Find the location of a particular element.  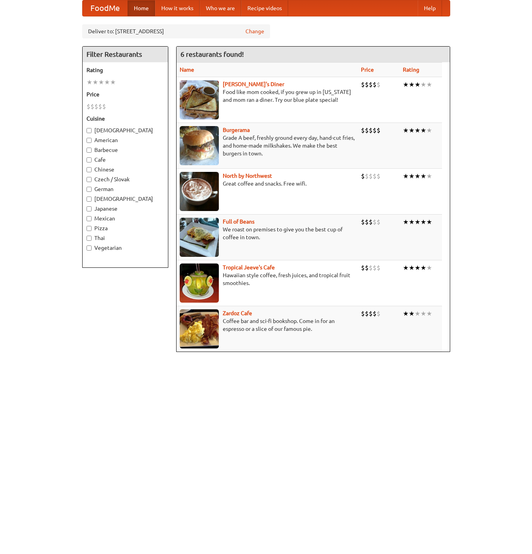

p: Coffee bar and sci-fi bookshop. Come in for an espresso or a slice of our famous pie. is located at coordinates (267, 325).